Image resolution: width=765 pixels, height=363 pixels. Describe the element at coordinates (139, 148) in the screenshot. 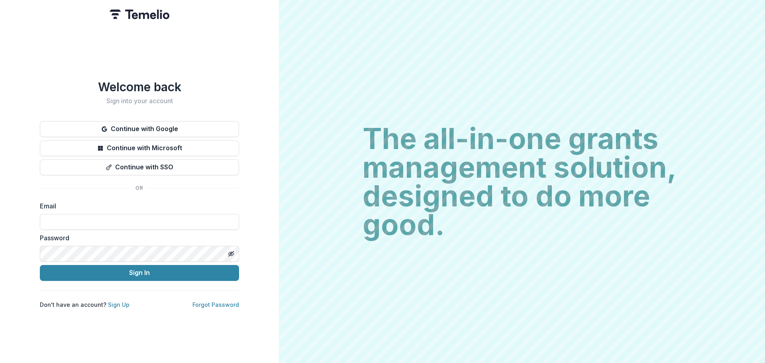

I see `button: Continue with Microsoft` at that location.